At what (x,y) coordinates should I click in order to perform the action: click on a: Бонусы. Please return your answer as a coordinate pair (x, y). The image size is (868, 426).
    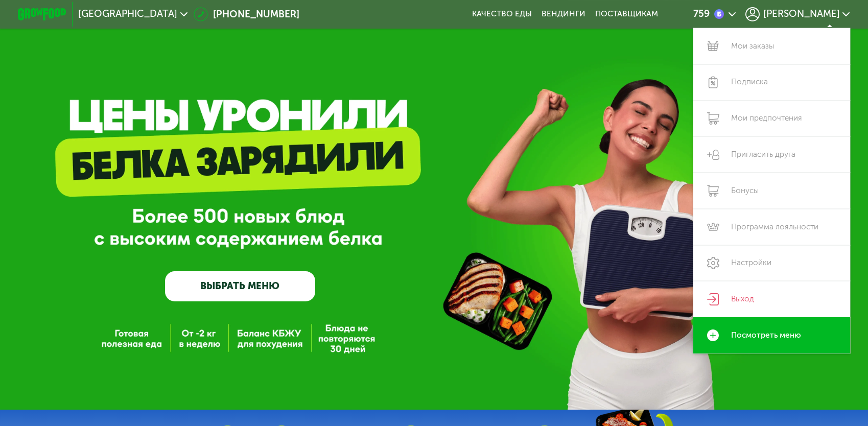
    Looking at the image, I should click on (771, 191).